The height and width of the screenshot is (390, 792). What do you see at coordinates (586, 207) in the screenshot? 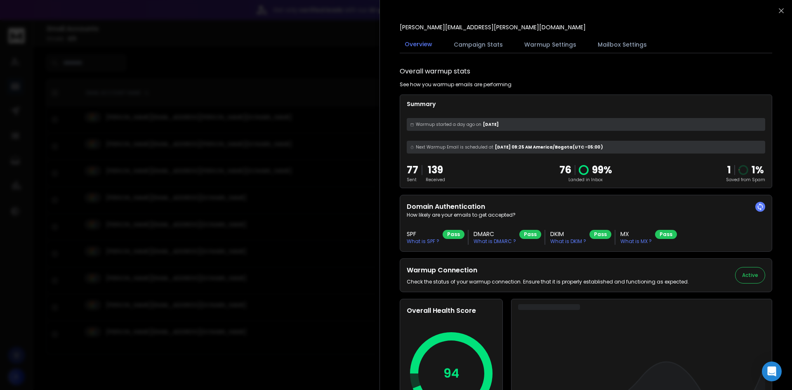
I see `h2: Domain Authentication` at bounding box center [586, 207].